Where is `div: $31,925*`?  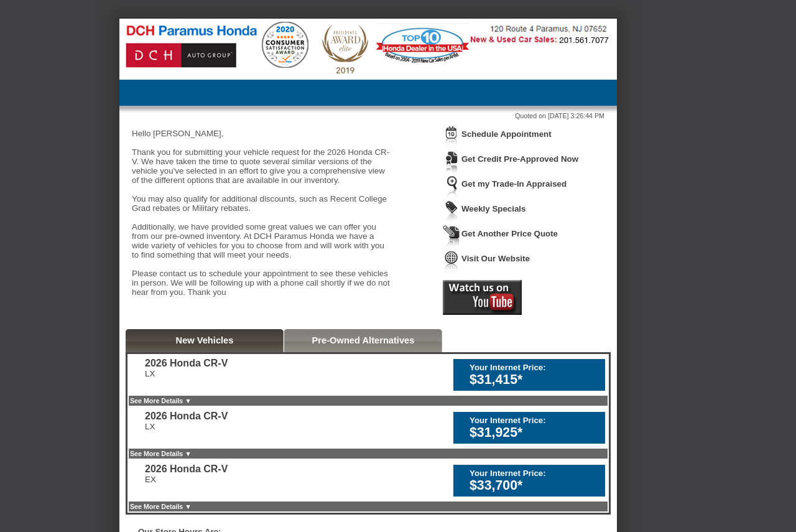 div: $31,925* is located at coordinates (535, 432).